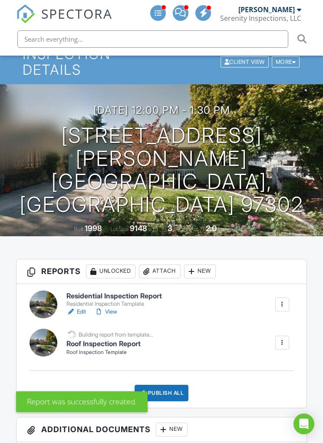 The height and width of the screenshot is (443, 323). I want to click on h6: Roof Inspection Report, so click(110, 344).